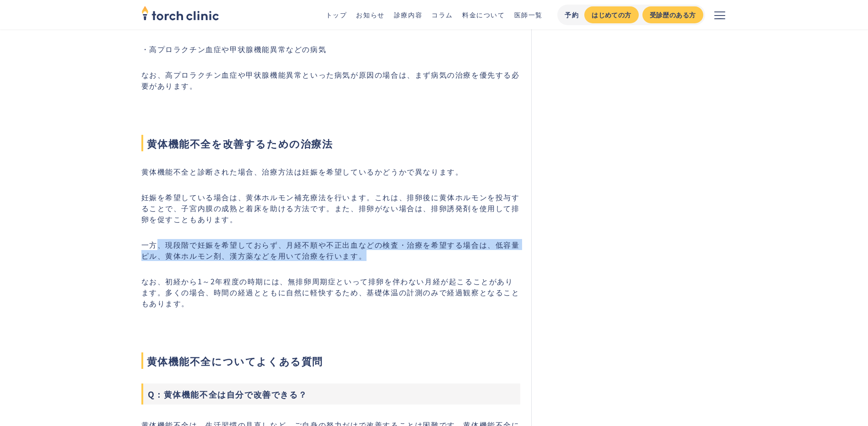  I want to click on span: 黄体機能不全を改善するための治療法, so click(330, 143).